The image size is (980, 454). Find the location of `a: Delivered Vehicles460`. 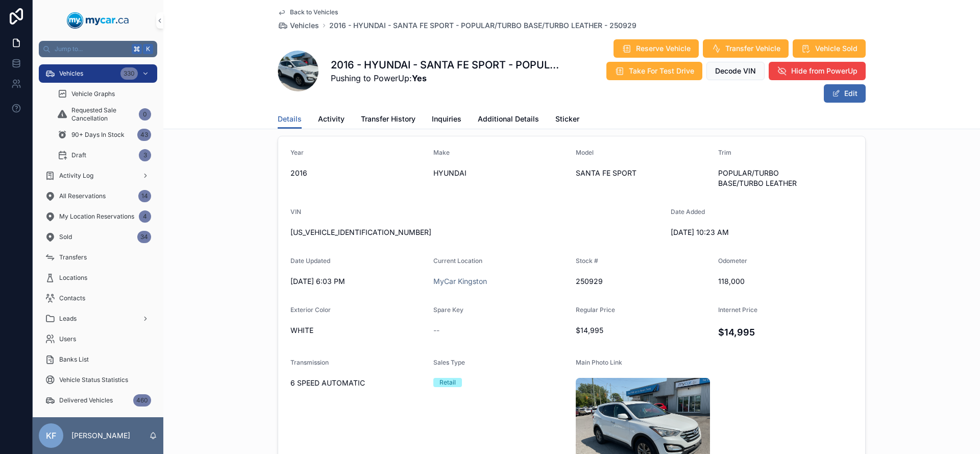

a: Delivered Vehicles460 is located at coordinates (98, 400).